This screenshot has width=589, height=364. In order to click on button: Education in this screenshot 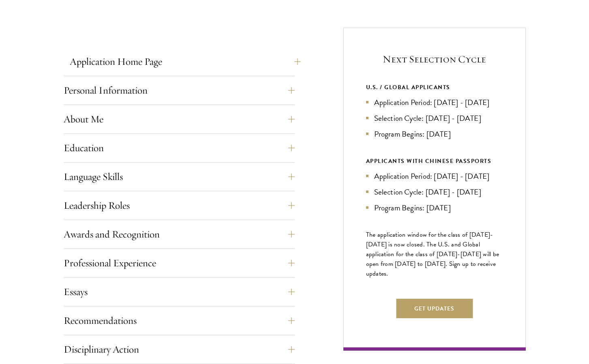, I will do `click(179, 148)`.